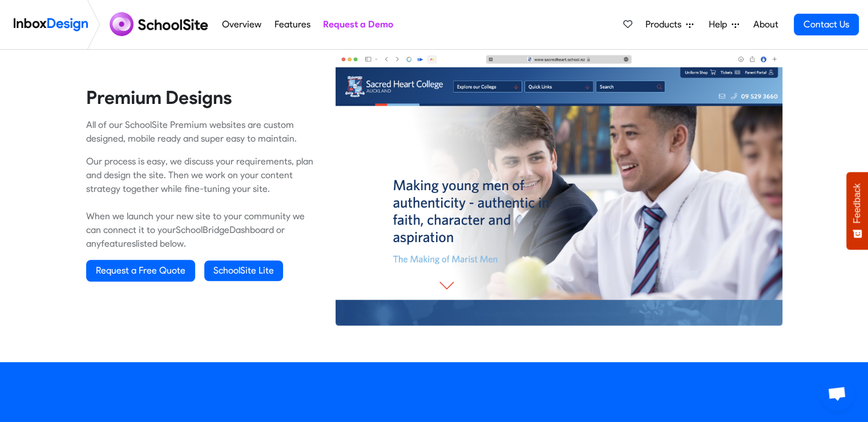  Describe the element at coordinates (765, 25) in the screenshot. I see `a: About` at that location.